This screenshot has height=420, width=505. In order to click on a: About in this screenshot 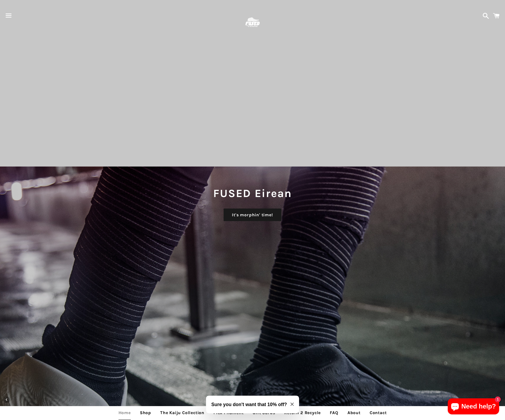, I will do `click(354, 413)`.